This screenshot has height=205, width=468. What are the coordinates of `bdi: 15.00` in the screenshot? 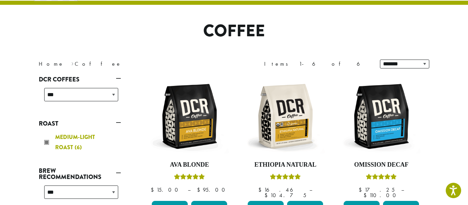 It's located at (166, 190).